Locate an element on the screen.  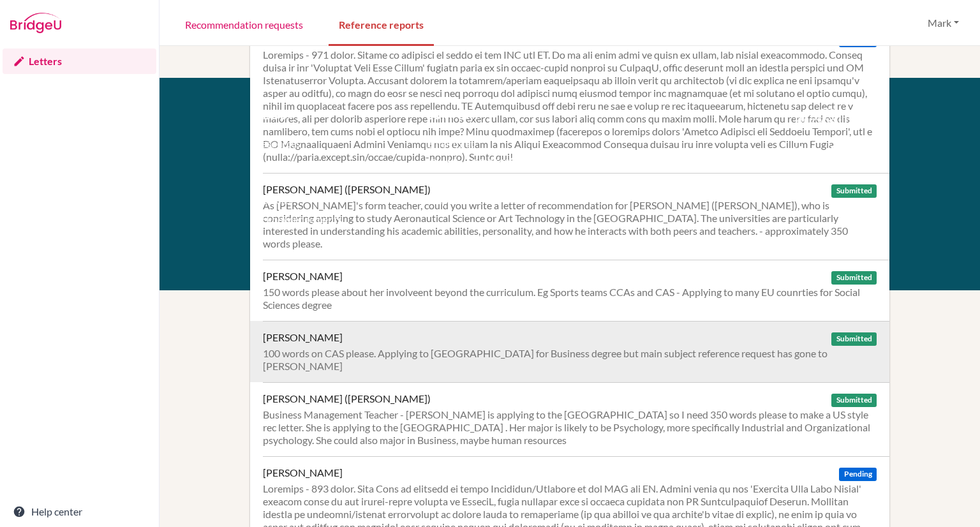
a: Acknowledgements is located at coordinates (299, 219).